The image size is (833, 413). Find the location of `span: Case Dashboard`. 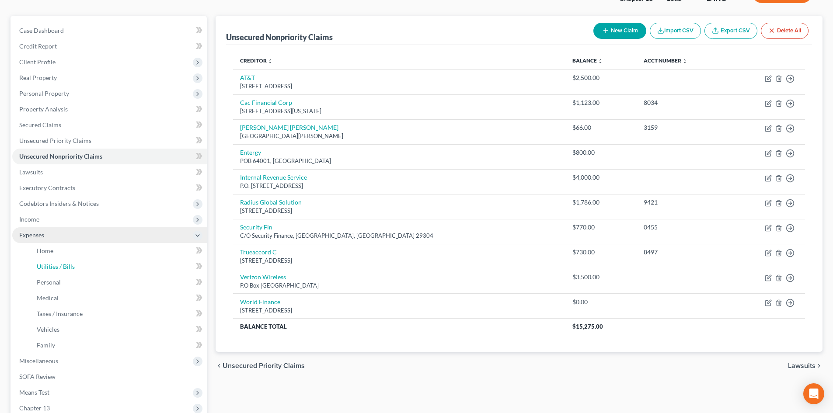

span: Case Dashboard is located at coordinates (42, 30).